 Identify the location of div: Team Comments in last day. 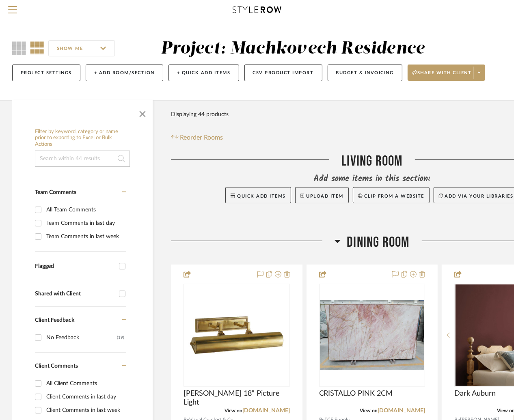
(85, 223).